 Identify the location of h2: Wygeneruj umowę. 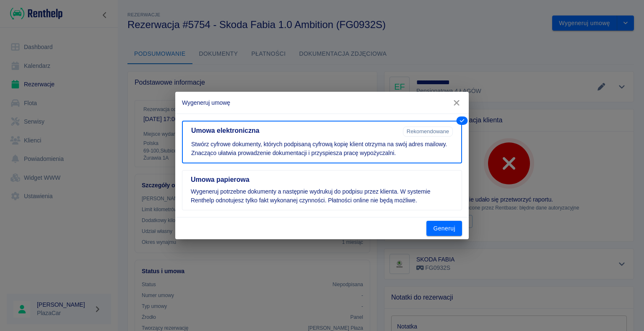
(322, 103).